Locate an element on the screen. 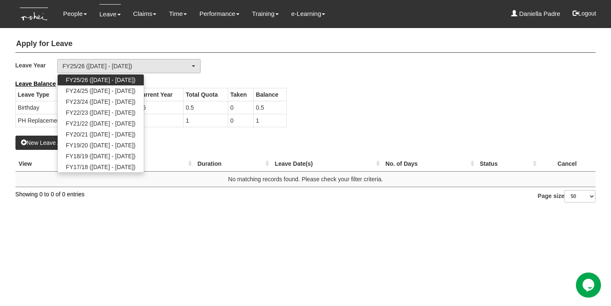 Image resolution: width=611 pixels, height=306 pixels. th: Status : activate to sort column ascending is located at coordinates (508, 163).